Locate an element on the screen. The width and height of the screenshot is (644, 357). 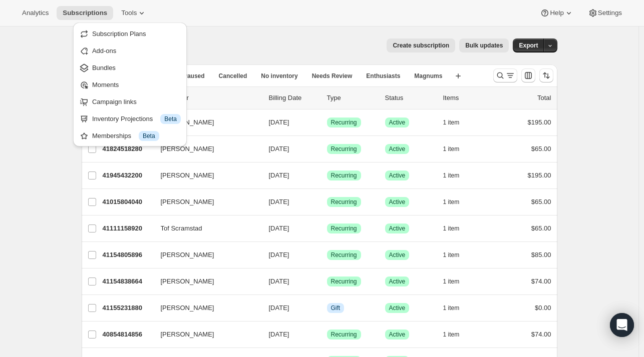
button: Campaign links is located at coordinates (129, 102).